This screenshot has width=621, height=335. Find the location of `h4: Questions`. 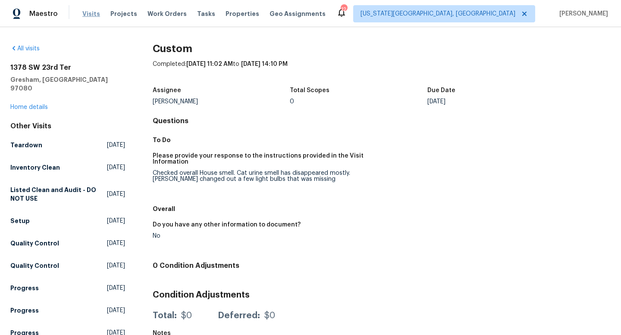

h4: Questions is located at coordinates (381, 121).